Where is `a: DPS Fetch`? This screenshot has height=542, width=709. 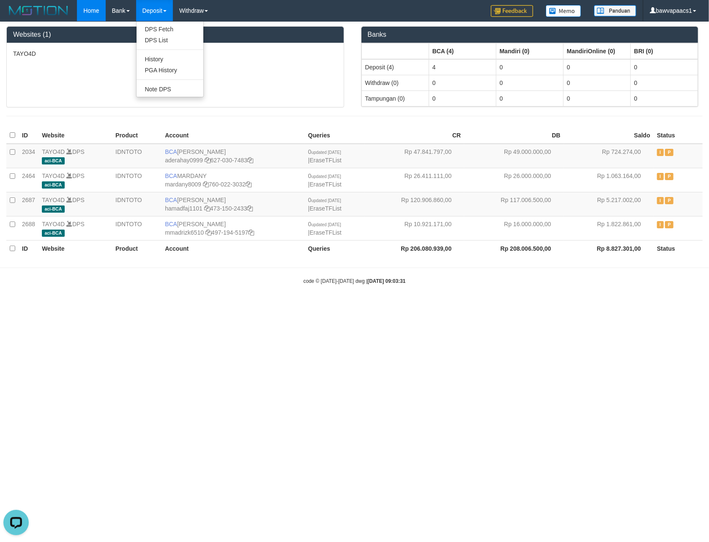 a: DPS Fetch is located at coordinates (170, 29).